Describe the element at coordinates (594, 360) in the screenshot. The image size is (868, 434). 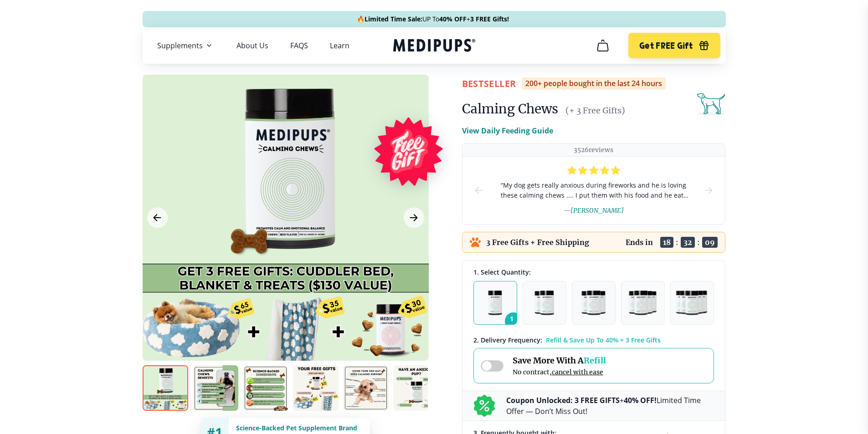
I see `span: Refill` at that location.